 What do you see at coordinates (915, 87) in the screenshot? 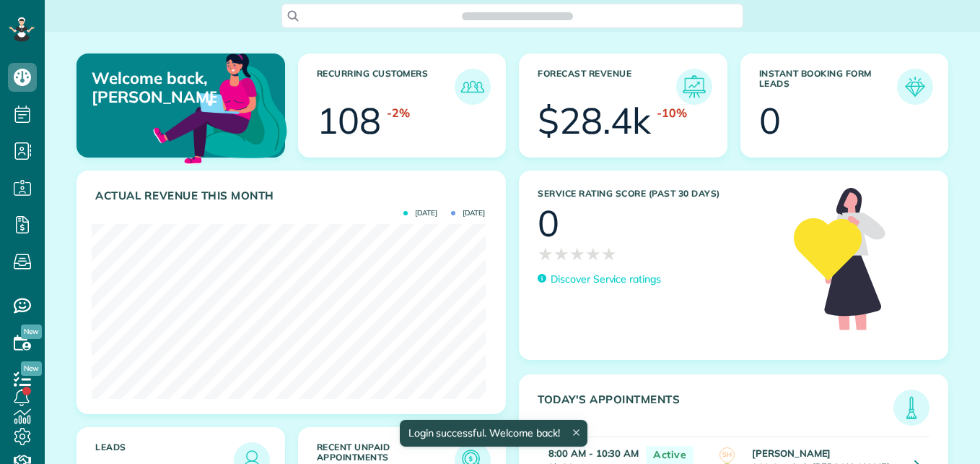
I see `img: icon_form_leads-04211a6a04a5b2264e4ee56bc0799ec3eb69b7e499cbb523a139df1d13a81ae0.png` at bounding box center [915, 87].